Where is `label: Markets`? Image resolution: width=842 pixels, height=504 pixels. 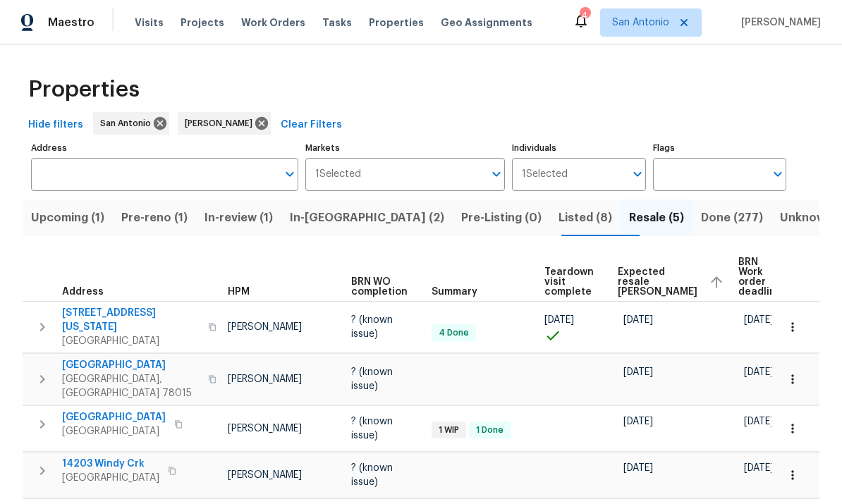 label: Markets is located at coordinates (406, 148).